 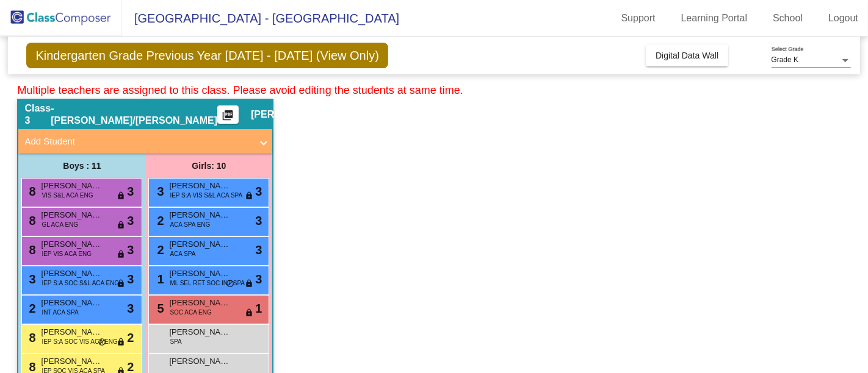 I want to click on span: VIS S&L ACA ENG, so click(x=67, y=195).